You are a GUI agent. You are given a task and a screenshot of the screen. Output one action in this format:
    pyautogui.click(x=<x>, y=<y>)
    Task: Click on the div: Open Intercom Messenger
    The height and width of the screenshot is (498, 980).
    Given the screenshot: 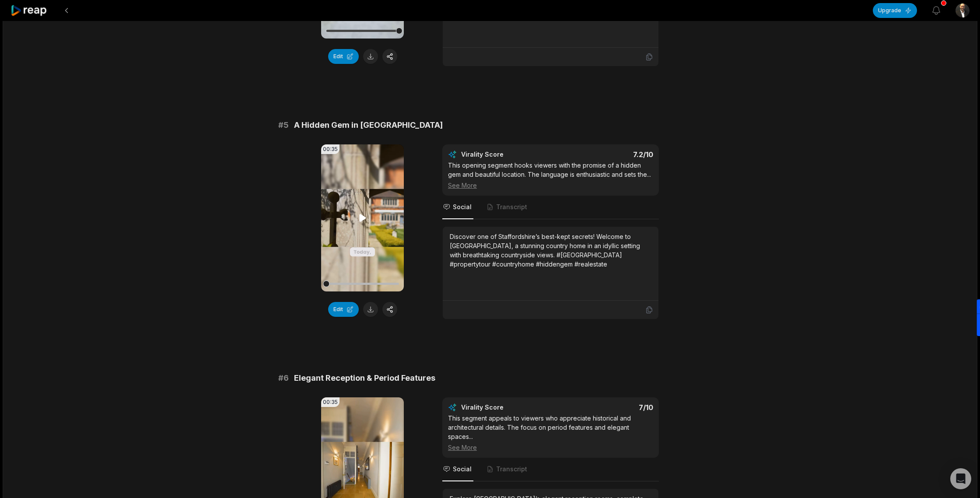 What is the action you would take?
    pyautogui.click(x=961, y=479)
    